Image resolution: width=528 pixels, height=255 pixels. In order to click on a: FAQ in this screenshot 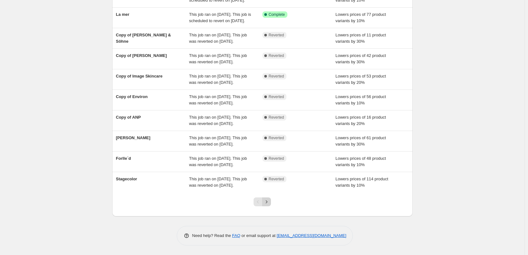, I will do `click(236, 235)`.